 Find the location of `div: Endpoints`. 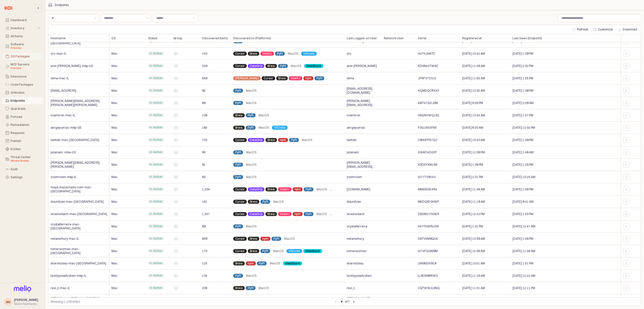

div: Endpoints is located at coordinates (62, 5).